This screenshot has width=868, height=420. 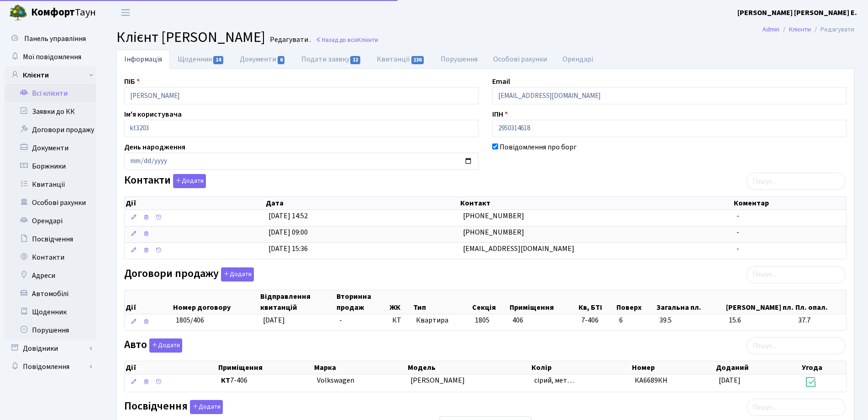 What do you see at coordinates (832, 30) in the screenshot?
I see `li: Редагувати` at bounding box center [832, 30].